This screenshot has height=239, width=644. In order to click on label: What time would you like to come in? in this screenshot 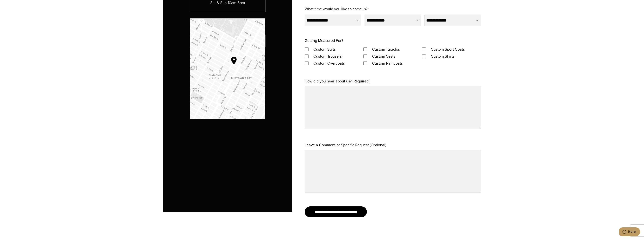, I will do `click(336, 9)`.